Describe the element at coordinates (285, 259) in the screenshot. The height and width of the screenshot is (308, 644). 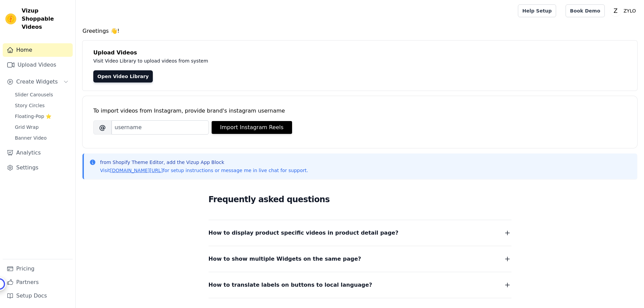
I see `span: How to show multiple Widgets on the same page?` at that location.